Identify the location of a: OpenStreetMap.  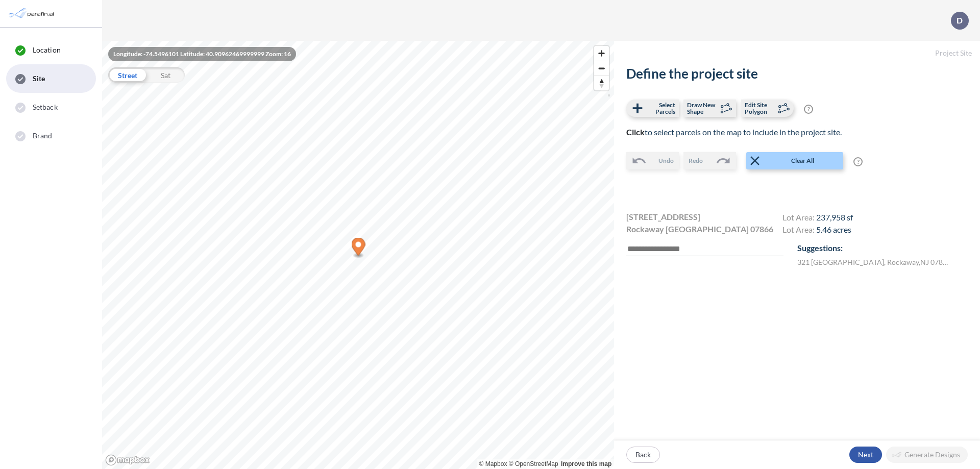
(534, 464).